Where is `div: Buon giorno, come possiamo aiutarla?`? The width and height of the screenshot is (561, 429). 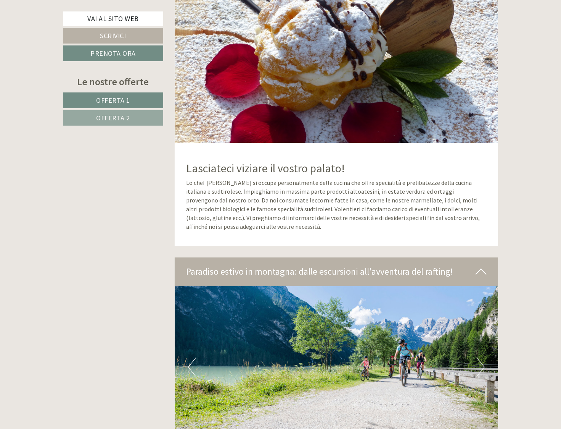 div: Buon giorno, come possiamo aiutarla? is located at coordinates (61, 32).